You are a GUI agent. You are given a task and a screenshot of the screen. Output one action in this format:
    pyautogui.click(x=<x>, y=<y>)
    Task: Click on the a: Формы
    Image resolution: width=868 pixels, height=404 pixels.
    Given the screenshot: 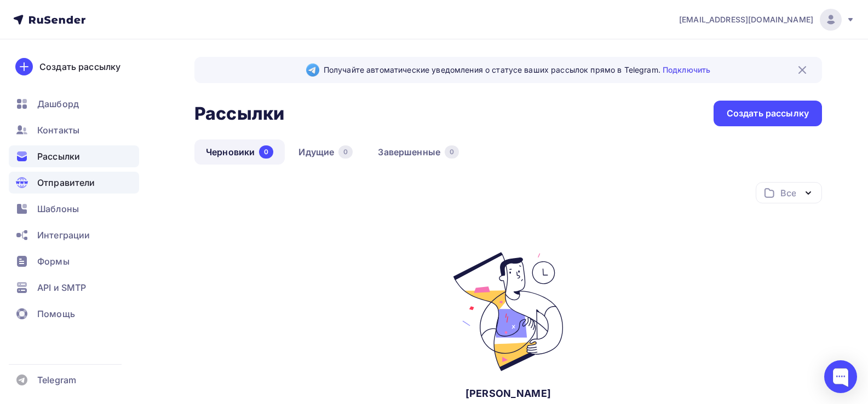 What is the action you would take?
    pyautogui.click(x=74, y=262)
    